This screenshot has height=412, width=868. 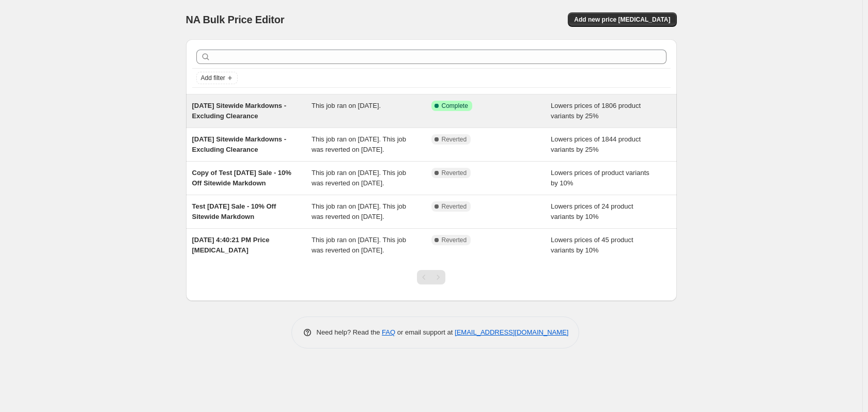 What do you see at coordinates (217, 78) in the screenshot?
I see `button: Add filter` at bounding box center [217, 78].